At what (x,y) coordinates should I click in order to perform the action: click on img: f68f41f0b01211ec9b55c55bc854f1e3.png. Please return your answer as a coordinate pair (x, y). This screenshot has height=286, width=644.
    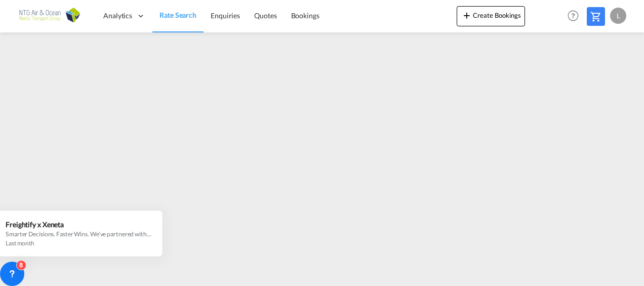
    Looking at the image, I should click on (49, 16).